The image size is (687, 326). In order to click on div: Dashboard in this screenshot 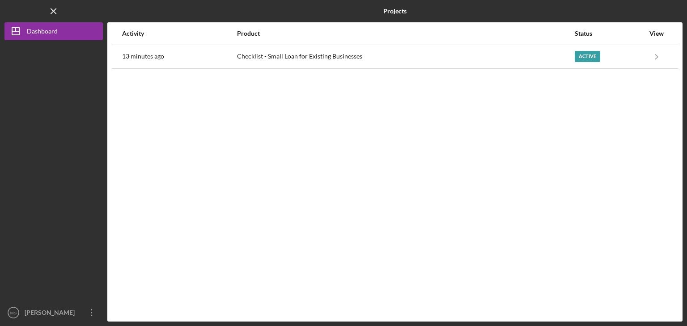, I will do `click(42, 32)`.